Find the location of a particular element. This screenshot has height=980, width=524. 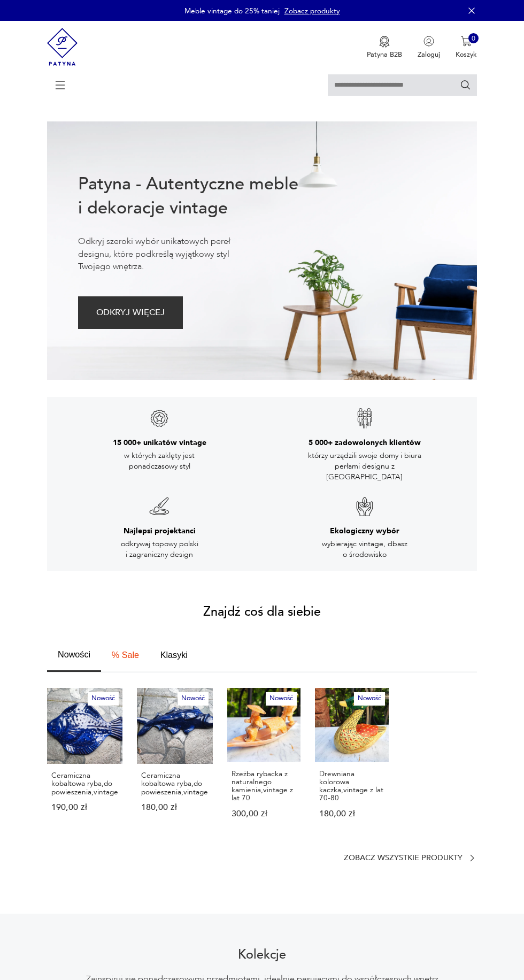

p: Zaloguj is located at coordinates (428, 55).